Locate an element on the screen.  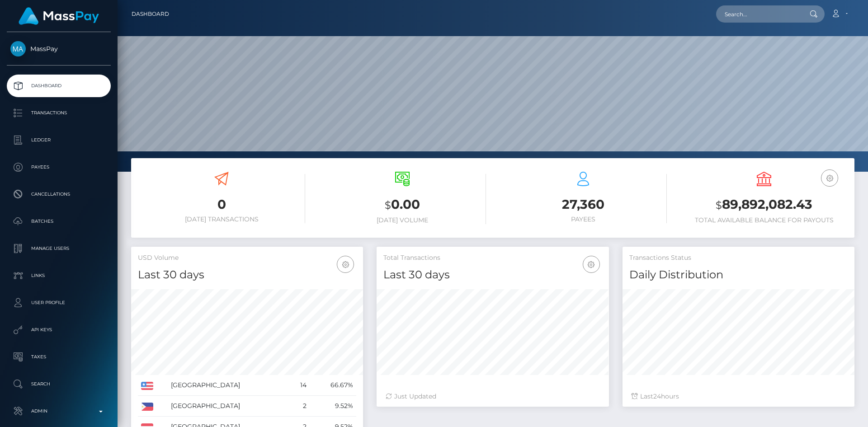
p: Ledger is located at coordinates (58, 140).